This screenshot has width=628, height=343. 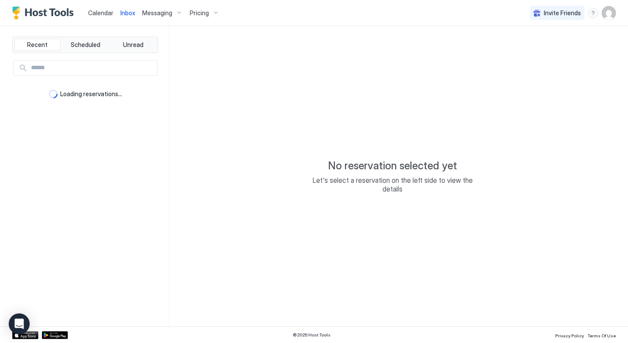 I want to click on span: Loading reservations..., so click(x=91, y=94).